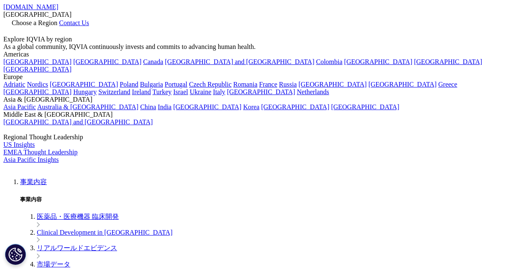  What do you see at coordinates (54, 264) in the screenshot?
I see `a: 市場データ` at bounding box center [54, 264].